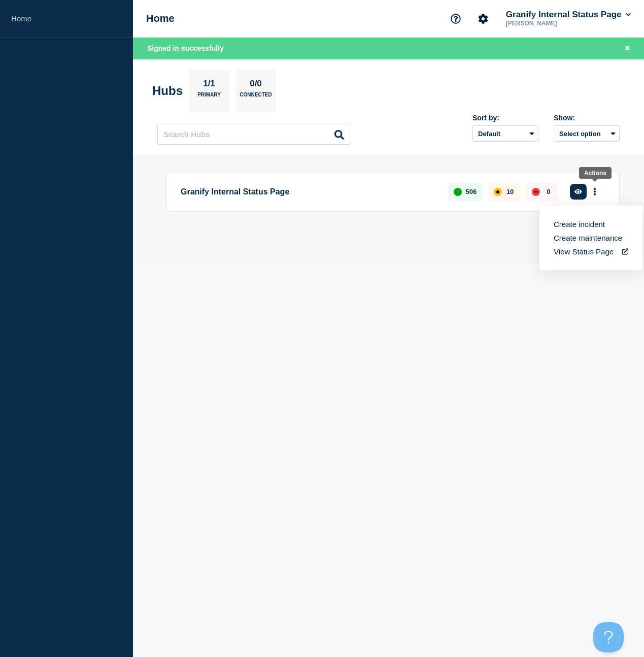 The height and width of the screenshot is (657, 644). I want to click on button: Account settings, so click(483, 19).